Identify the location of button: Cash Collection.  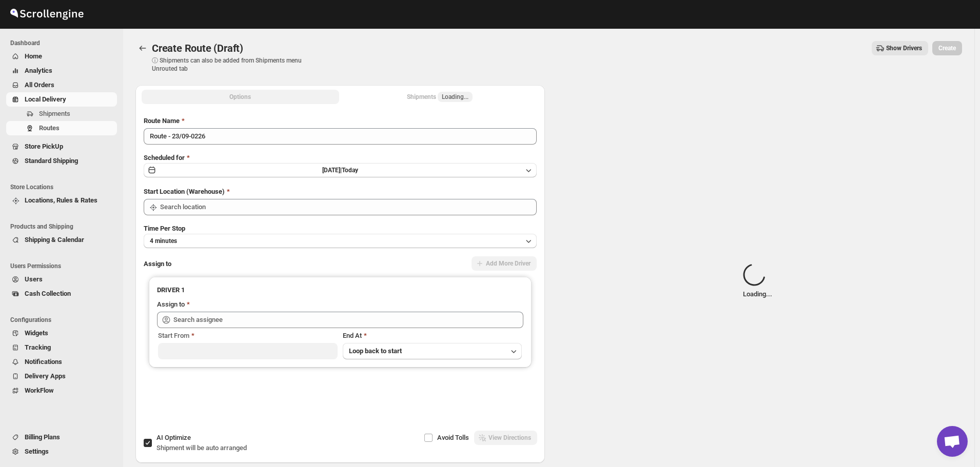
(62, 294).